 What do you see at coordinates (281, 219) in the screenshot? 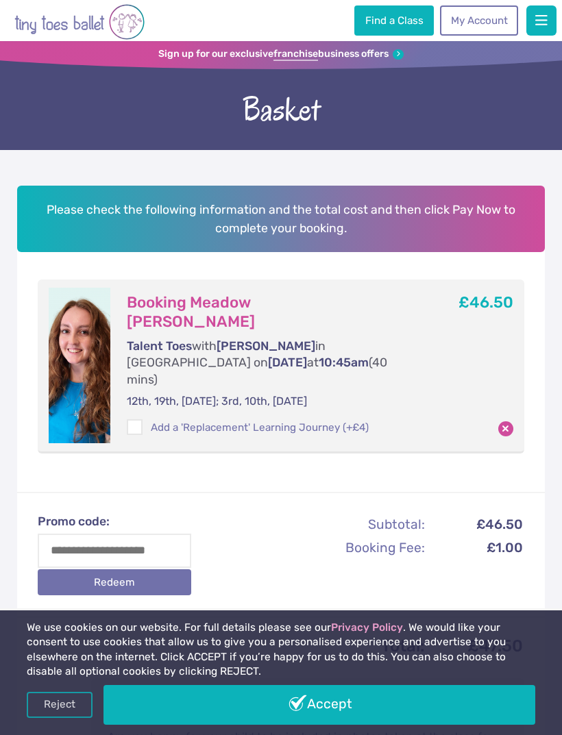
I see `h2: Please check the following information and the total cost and then click Pay Now to complete your...` at bounding box center [281, 219].